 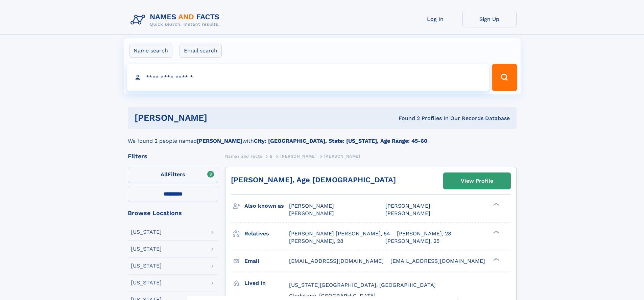 What do you see at coordinates (322, 137) in the screenshot?
I see `div: We found 2 people named with .` at bounding box center [322, 137].